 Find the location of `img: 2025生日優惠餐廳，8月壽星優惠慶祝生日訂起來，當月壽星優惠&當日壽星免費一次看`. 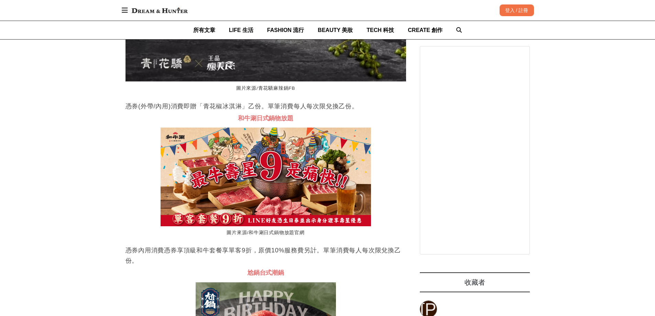

img: 2025生日優惠餐廳，8月壽星優惠慶祝生日訂起來，當月壽星優惠&當日壽星免費一次看 is located at coordinates (266, 177).